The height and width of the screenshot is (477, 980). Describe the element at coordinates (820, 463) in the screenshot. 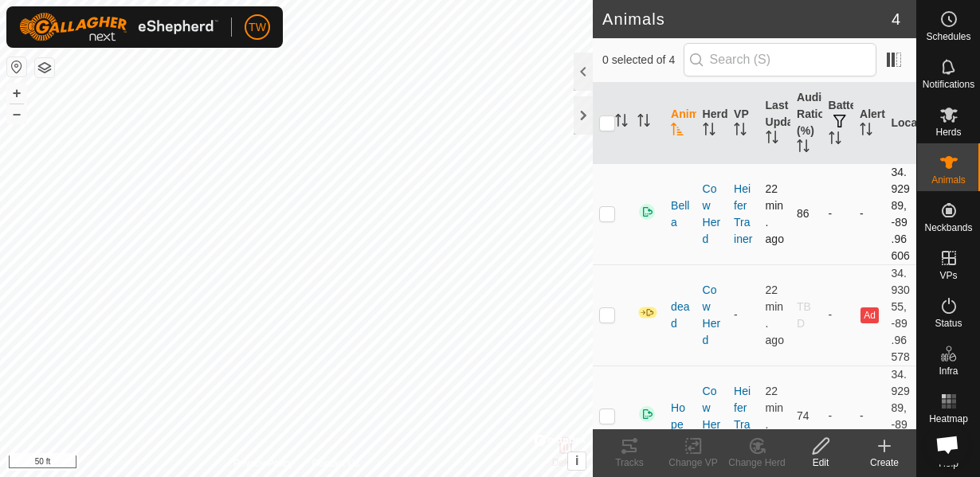

I see `div: Edit` at that location.